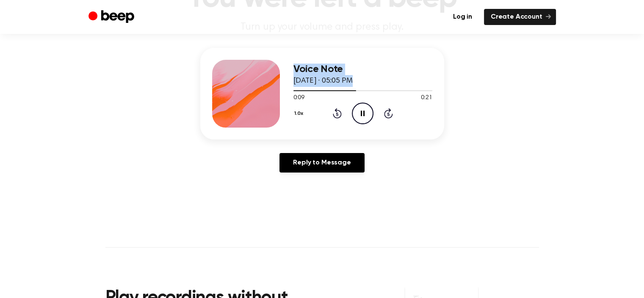 The width and height of the screenshot is (644, 298). What do you see at coordinates (462, 17) in the screenshot?
I see `a: Log in` at bounding box center [462, 17].